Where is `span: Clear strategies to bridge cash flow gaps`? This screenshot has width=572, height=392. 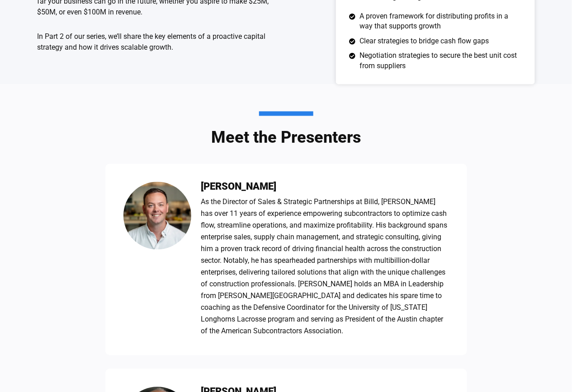 span: Clear strategies to bridge cash flow gaps is located at coordinates (423, 41).